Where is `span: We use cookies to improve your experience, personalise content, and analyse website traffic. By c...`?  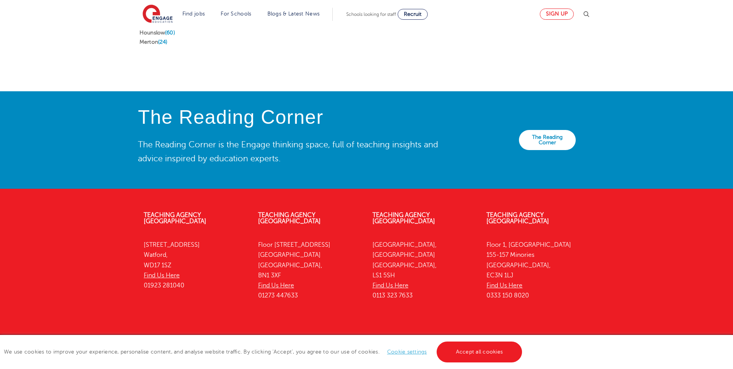 span: We use cookies to improve your experience, personalise content, and analyse website traffic. By c... is located at coordinates (264, 351).